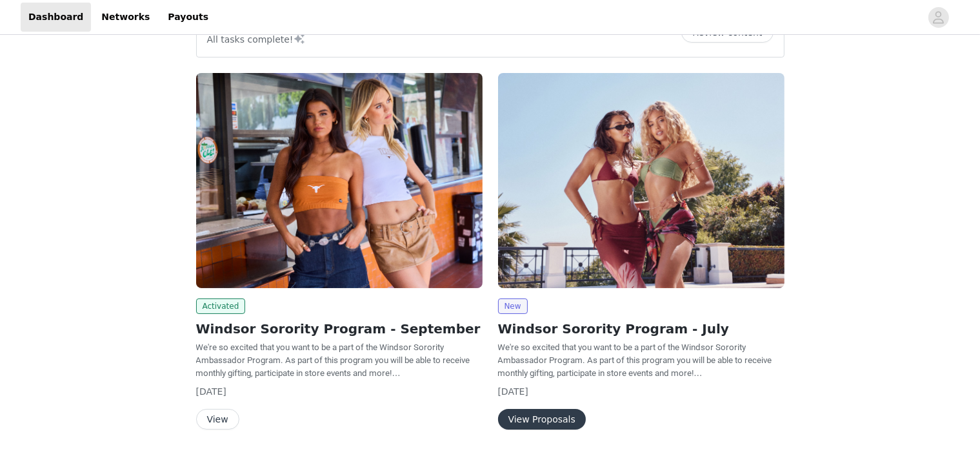 The image size is (980, 449). What do you see at coordinates (221, 306) in the screenshot?
I see `span: Activated` at bounding box center [221, 306].